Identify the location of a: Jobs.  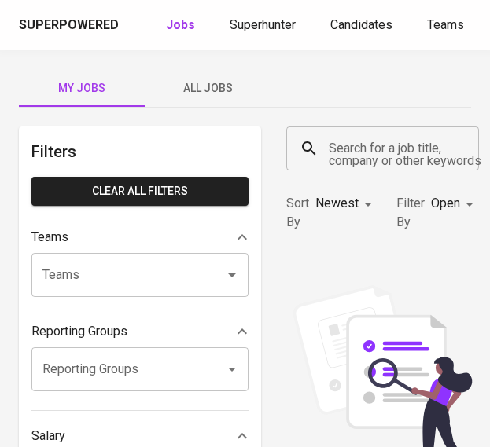
(182, 25).